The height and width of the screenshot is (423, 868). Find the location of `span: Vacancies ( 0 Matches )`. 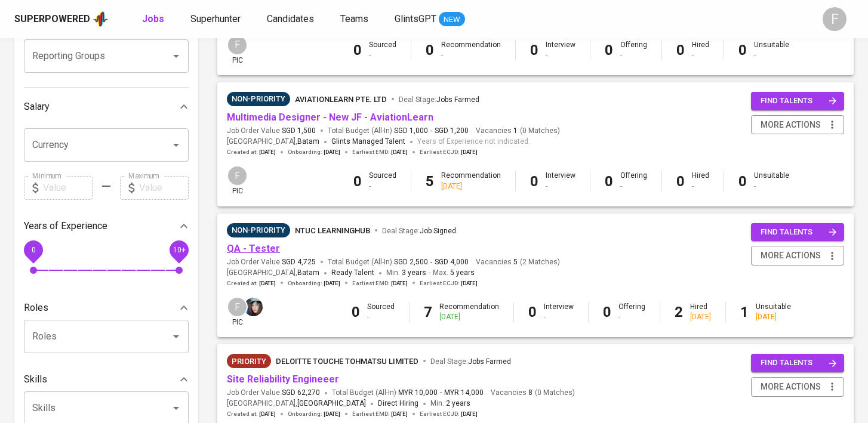

span: Vacancies ( 0 Matches ) is located at coordinates (517, 130).